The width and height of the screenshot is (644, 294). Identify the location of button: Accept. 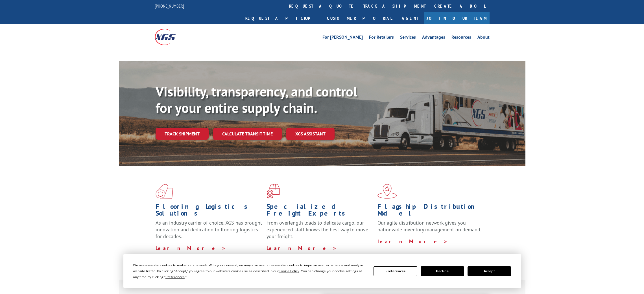
(490, 271).